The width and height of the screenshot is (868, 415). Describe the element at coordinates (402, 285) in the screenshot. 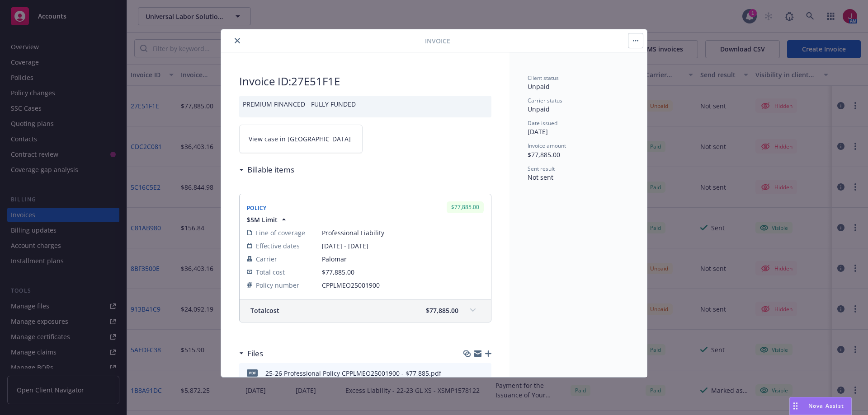

I see `span: CPPLMEO25001900` at that location.